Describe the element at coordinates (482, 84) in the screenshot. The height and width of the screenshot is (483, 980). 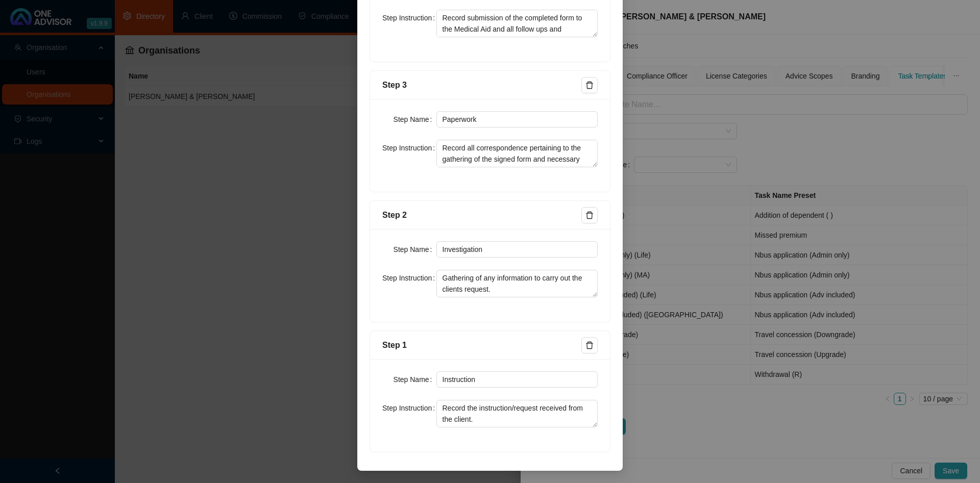
I see `div: Step 3` at that location.